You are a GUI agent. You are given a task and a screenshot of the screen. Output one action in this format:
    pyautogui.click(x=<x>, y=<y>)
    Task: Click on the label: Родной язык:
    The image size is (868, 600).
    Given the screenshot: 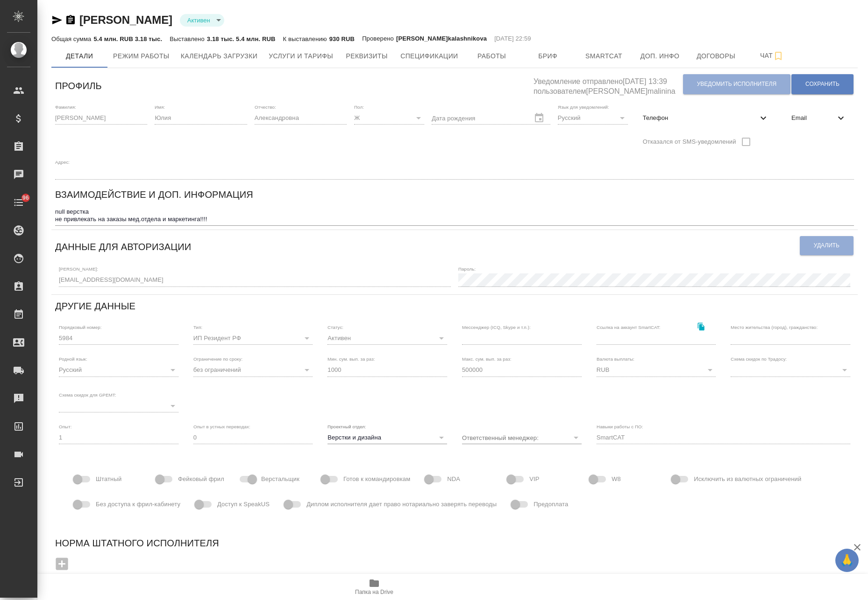 What is the action you would take?
    pyautogui.click(x=73, y=359)
    